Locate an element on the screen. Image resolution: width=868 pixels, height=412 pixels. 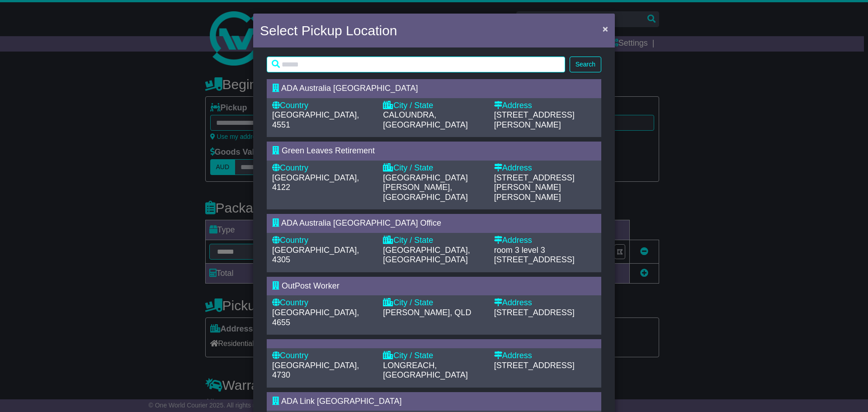
button: Close is located at coordinates (606, 29).